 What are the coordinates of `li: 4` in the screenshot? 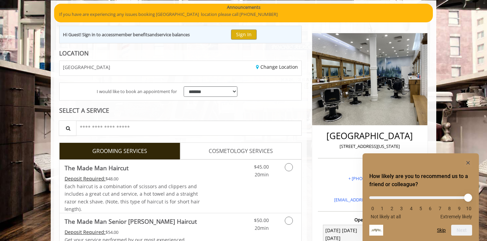 It's located at (411, 208).